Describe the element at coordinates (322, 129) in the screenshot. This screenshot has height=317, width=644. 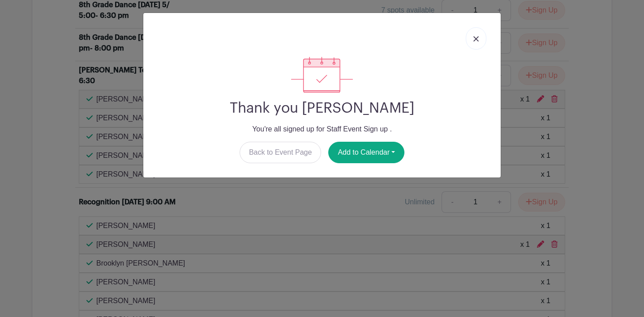
I see `p: You're all signed up for Staff Event Sign up .` at that location.